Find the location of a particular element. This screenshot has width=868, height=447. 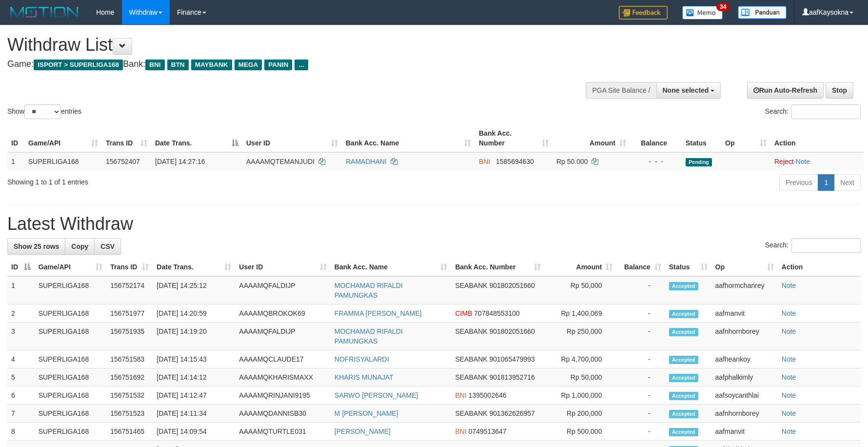

td: Rp 1,400,069 is located at coordinates (580, 313).